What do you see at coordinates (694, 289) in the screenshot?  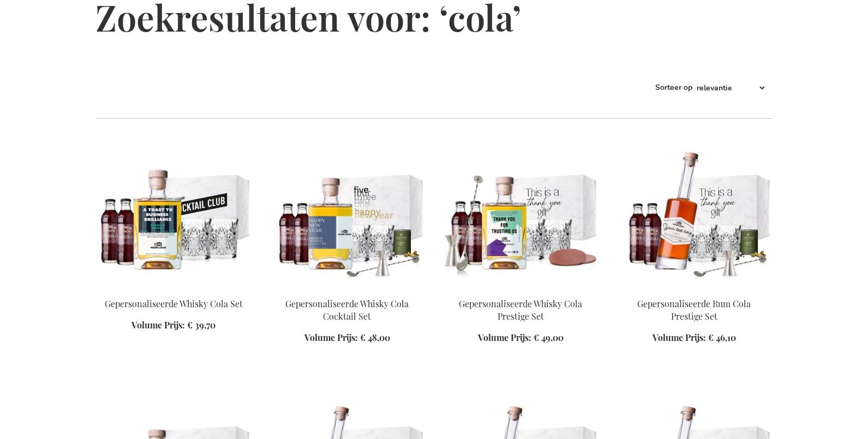 I see `a: Personalized Rum Cola Prestige Set` at bounding box center [694, 289].